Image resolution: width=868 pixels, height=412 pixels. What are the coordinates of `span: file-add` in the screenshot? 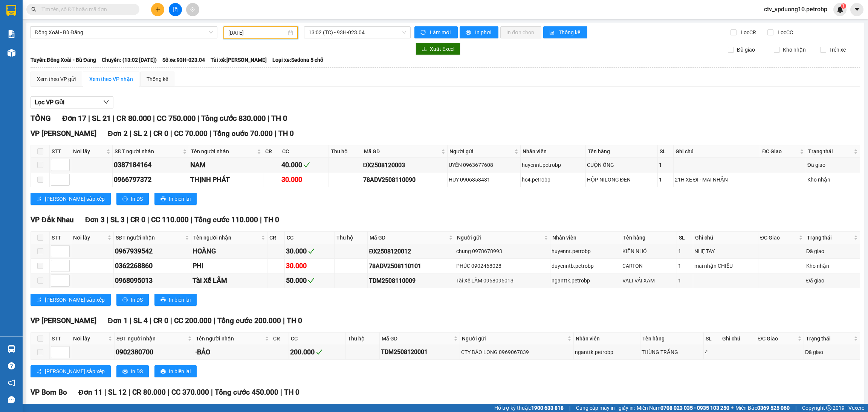 It's located at (175, 9).